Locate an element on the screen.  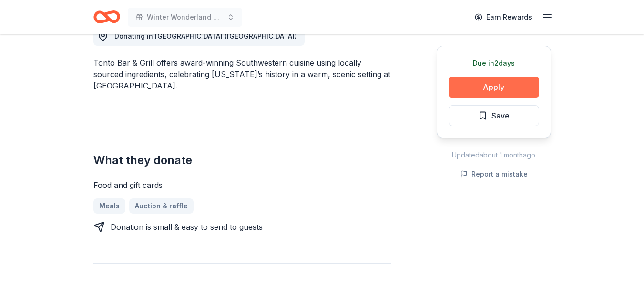
a: Meals is located at coordinates (109, 207).